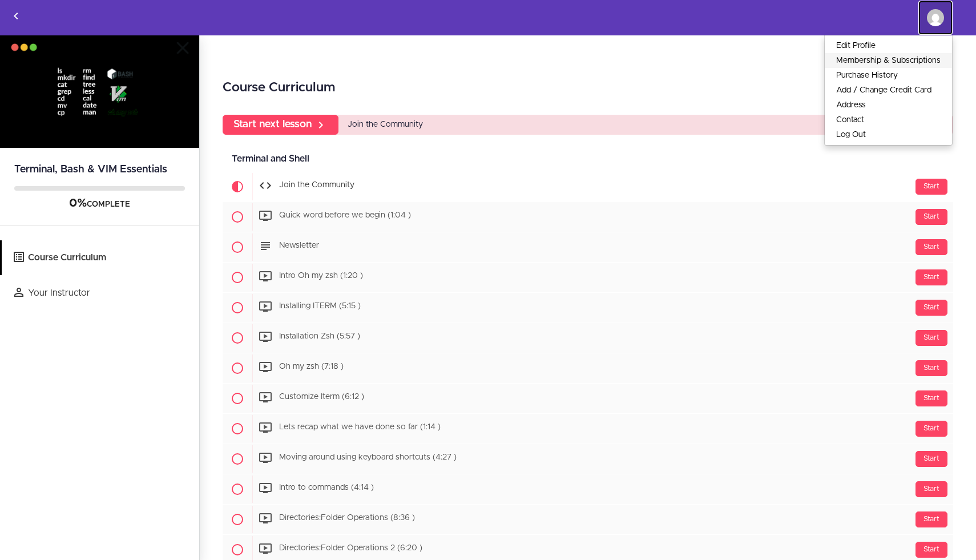 This screenshot has width=976, height=560. I want to click on span: Intro to commands (4:14 ), so click(326, 488).